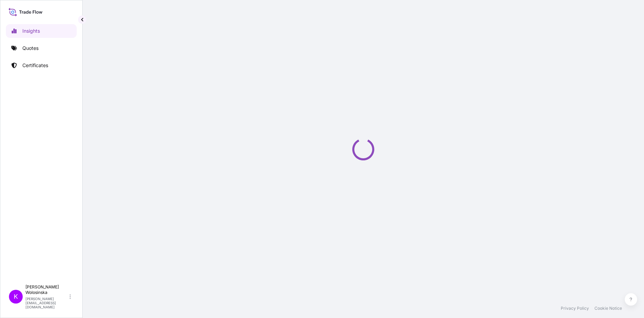 This screenshot has height=318, width=644. Describe the element at coordinates (608, 308) in the screenshot. I see `p: Cookie Notice` at that location.